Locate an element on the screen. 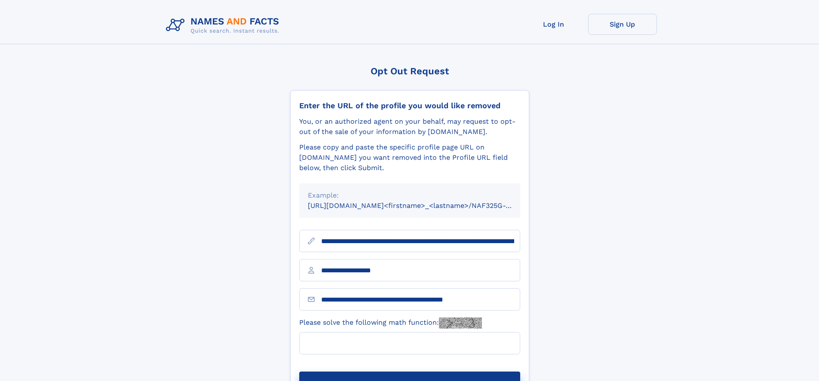 The width and height of the screenshot is (819, 381). div: Opt Out Request is located at coordinates (410, 71).